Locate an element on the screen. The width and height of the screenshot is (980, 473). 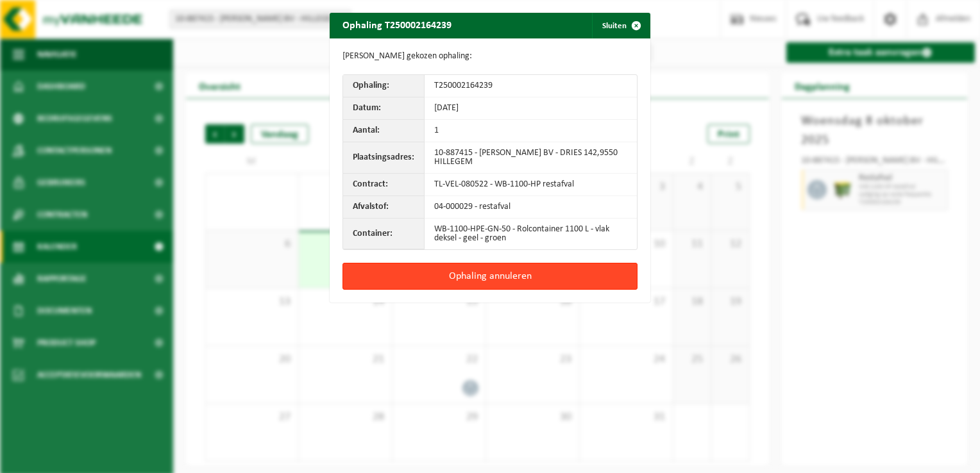
button: Sluiten is located at coordinates (620, 26).